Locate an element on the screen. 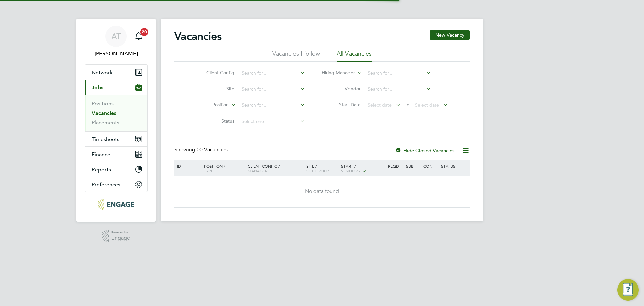 Image resolution: width=644 pixels, height=306 pixels. div: Conf is located at coordinates (430, 166).